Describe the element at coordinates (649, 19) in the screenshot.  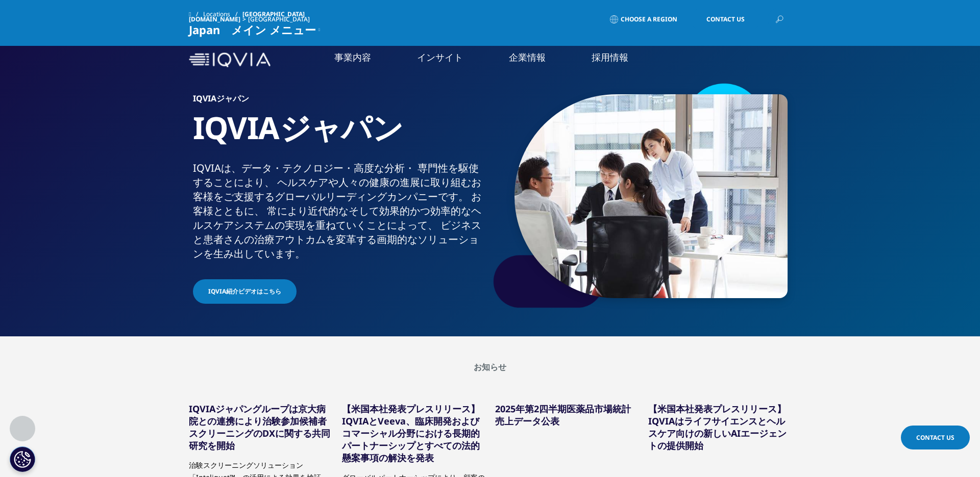
I see `span: Choose a Region` at that location.